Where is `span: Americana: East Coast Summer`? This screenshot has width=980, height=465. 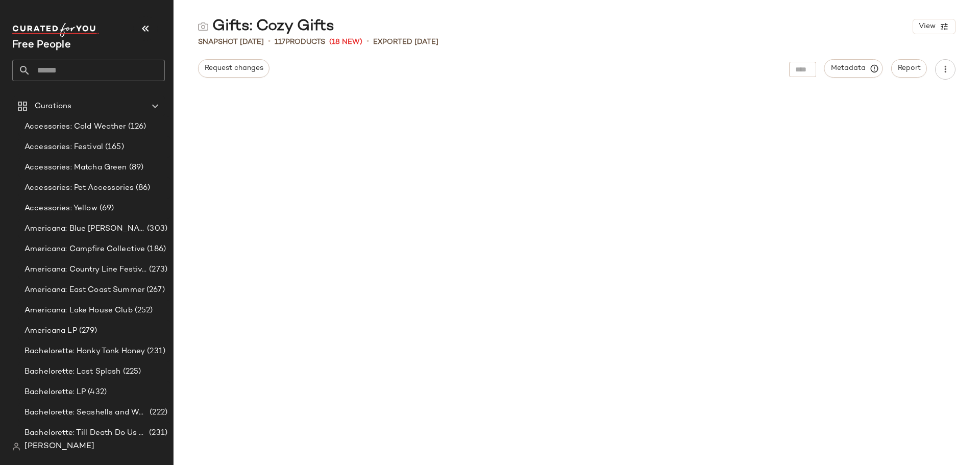 span: Americana: East Coast Summer is located at coordinates (84, 290).